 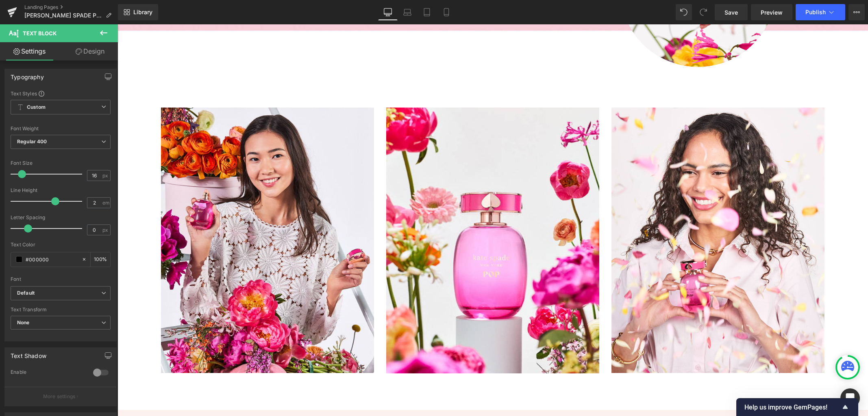 What do you see at coordinates (29, 353) in the screenshot?
I see `div: Text Shadow` at bounding box center [29, 353].